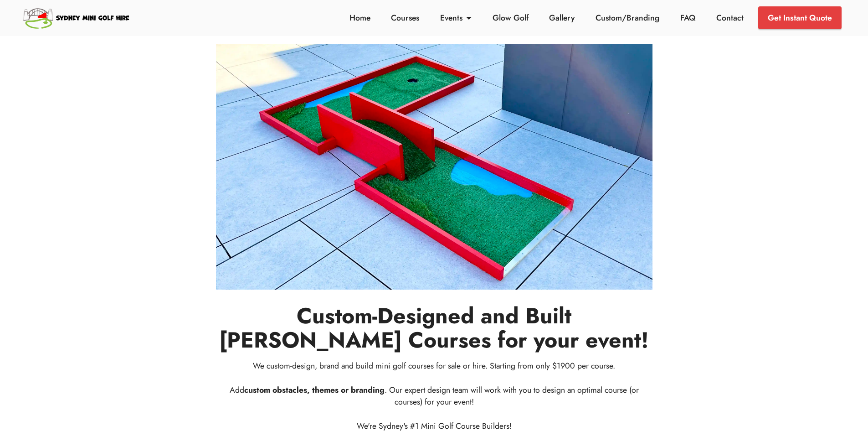  I want to click on a: Get Instant Quote, so click(800, 17).